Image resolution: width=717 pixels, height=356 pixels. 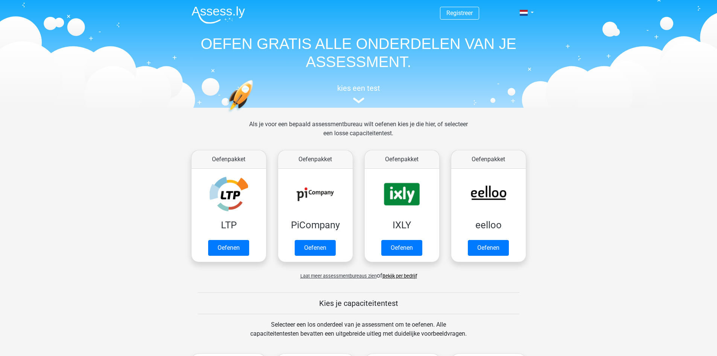 What do you see at coordinates (359, 100) in the screenshot?
I see `img: assessment` at bounding box center [359, 100].